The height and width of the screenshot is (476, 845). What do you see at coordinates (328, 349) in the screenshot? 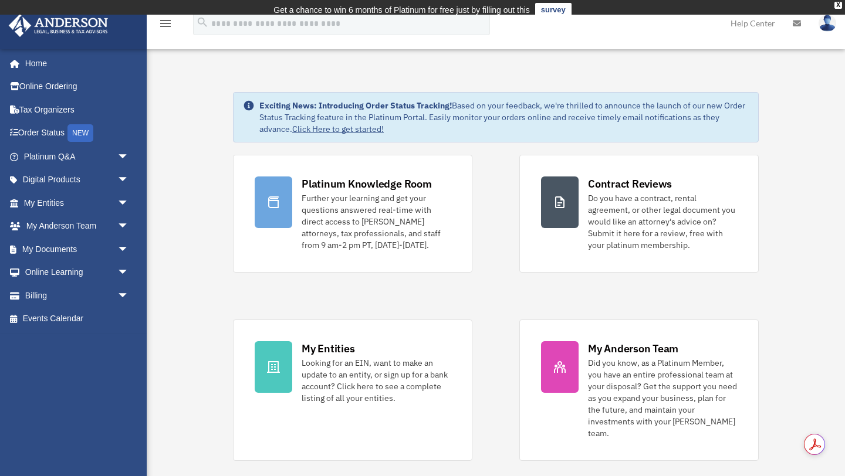
I see `div: My Entities` at bounding box center [328, 349].